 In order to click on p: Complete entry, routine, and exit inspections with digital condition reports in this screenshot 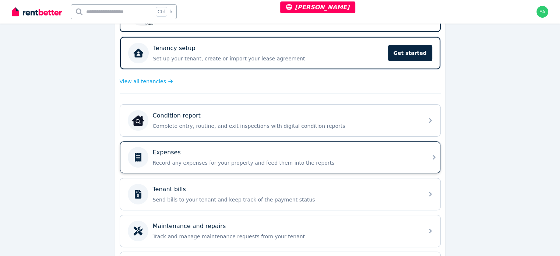, I will do `click(286, 126)`.